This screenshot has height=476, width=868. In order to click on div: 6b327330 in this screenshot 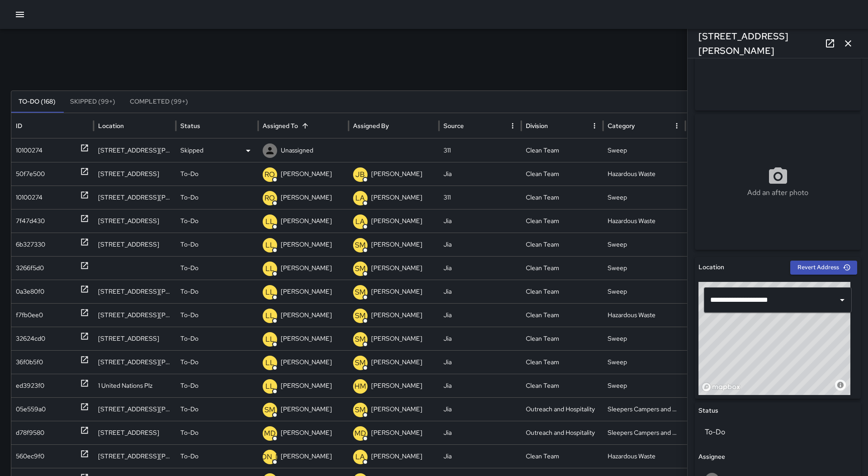, I will do `click(30, 244)`.